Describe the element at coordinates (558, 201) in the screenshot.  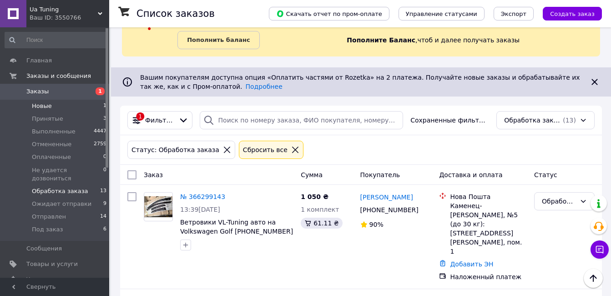
I see `div: Обработка заказа` at that location.